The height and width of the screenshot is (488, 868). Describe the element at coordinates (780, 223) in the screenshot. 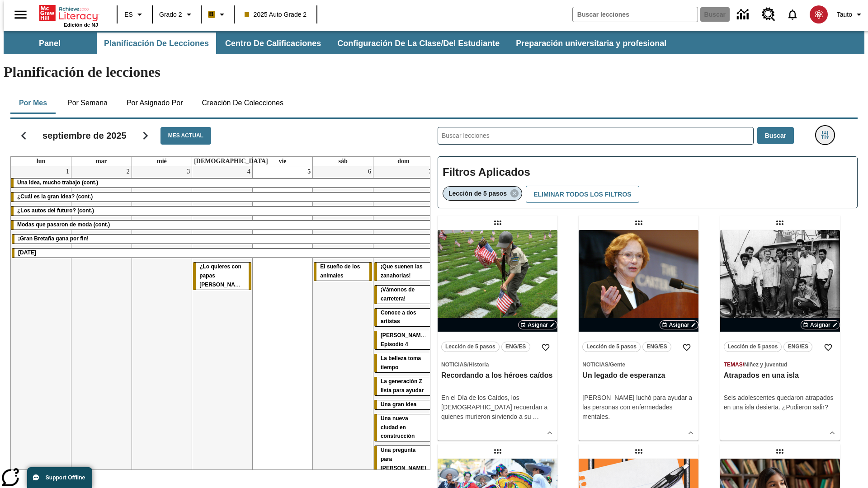

I see `div: Lección arrastrable: Atrapados en una isla` at that location.